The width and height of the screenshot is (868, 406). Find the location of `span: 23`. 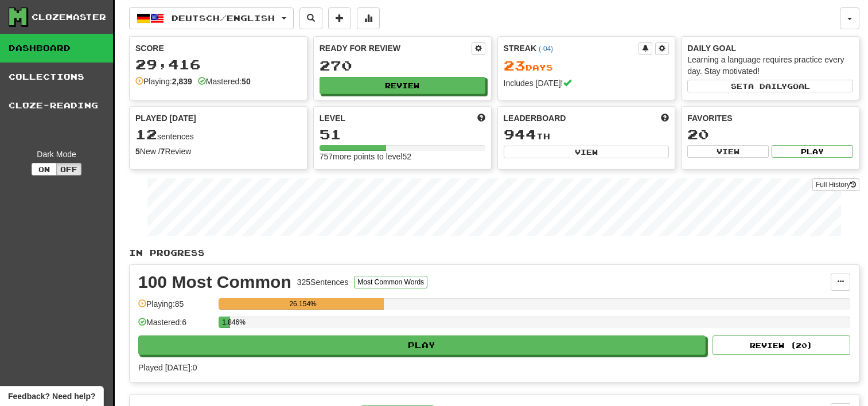

span: 23 is located at coordinates (515, 65).